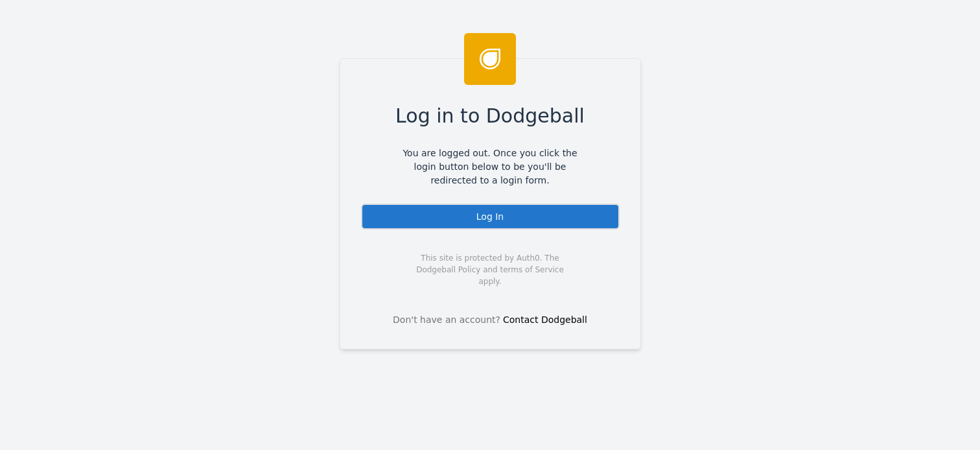  Describe the element at coordinates (490, 270) in the screenshot. I see `span: This site is protected by Auth0. The Dodgeball Policy and terms of Service apply.` at that location.